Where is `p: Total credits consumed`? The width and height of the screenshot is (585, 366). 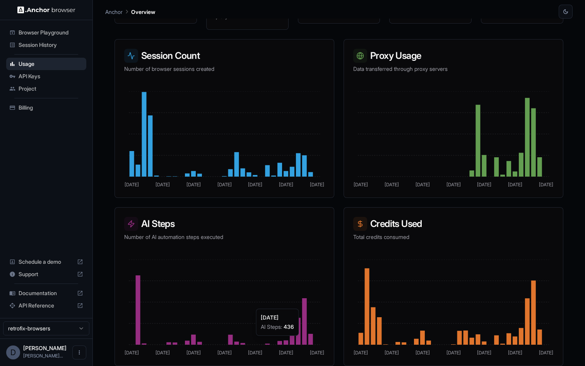
p: Total credits consumed is located at coordinates (454, 237).